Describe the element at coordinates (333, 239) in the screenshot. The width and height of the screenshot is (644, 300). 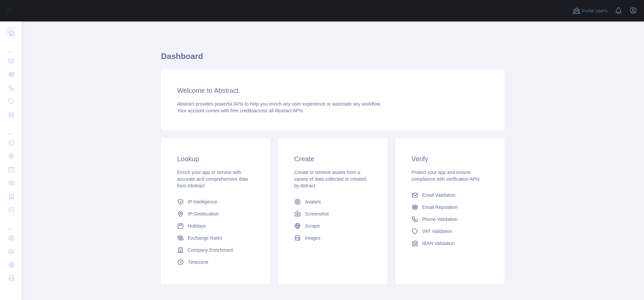
I see `a: Images` at that location.